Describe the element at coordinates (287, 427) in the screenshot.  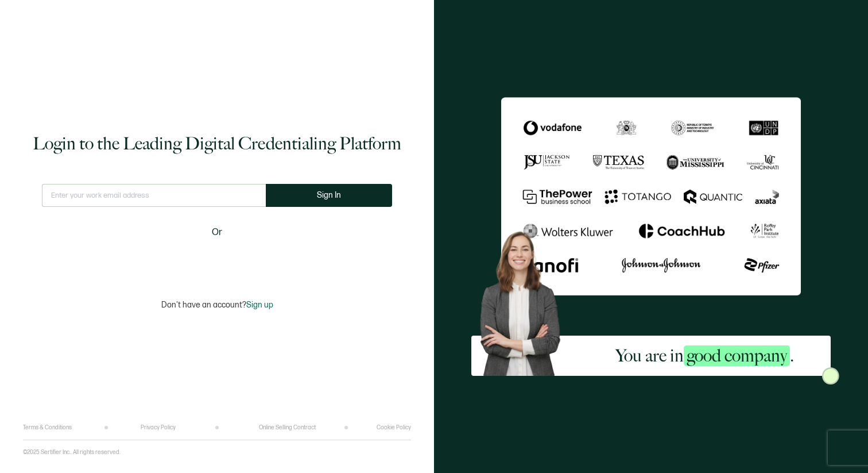
I see `a: Online Selling Contract` at that location.